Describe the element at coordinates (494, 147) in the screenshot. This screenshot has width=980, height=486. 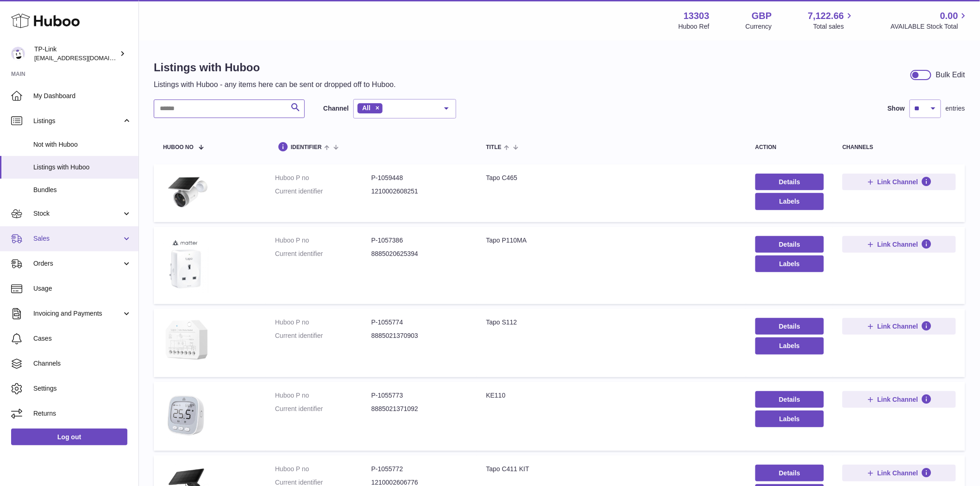
I see `span: title` at that location.